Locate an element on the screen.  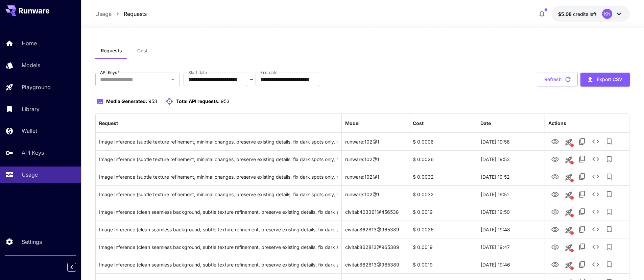
p: Requests is located at coordinates (135, 14).